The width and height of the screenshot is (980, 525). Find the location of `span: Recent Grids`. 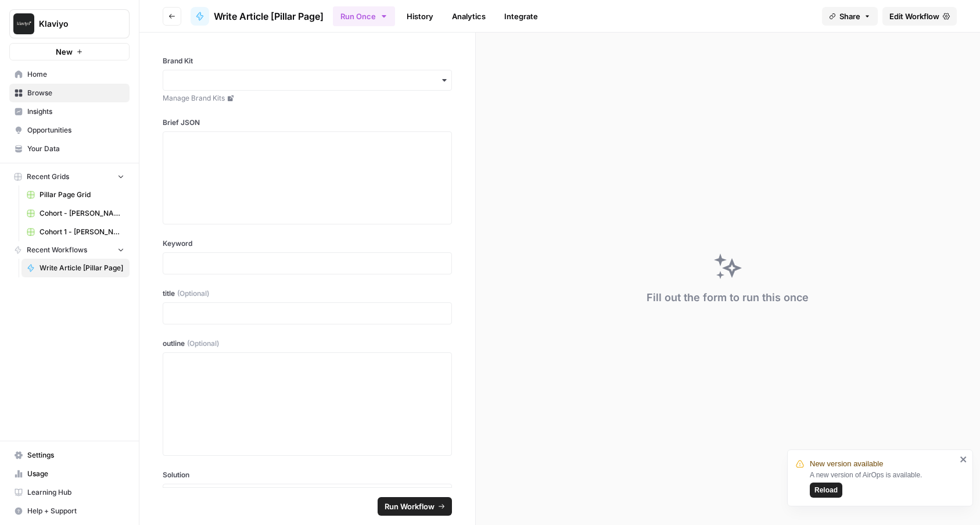

span: Recent Grids is located at coordinates (47, 177).